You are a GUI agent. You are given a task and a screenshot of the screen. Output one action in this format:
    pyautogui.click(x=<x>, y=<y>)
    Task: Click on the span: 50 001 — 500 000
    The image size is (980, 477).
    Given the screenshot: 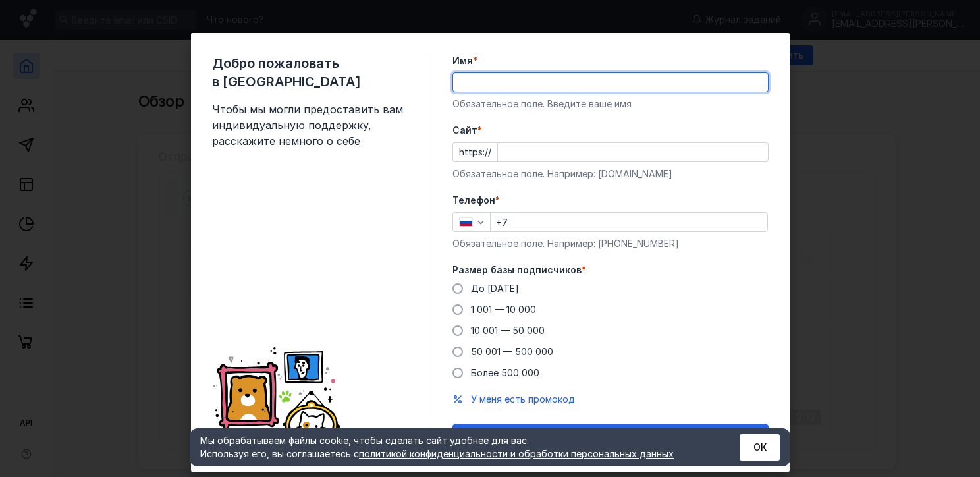 What is the action you would take?
    pyautogui.click(x=512, y=352)
    